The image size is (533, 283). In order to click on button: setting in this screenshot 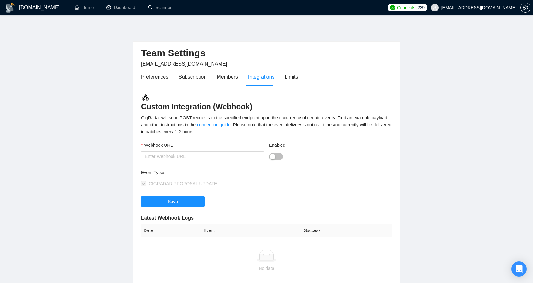, I will do `click(526, 8)`.